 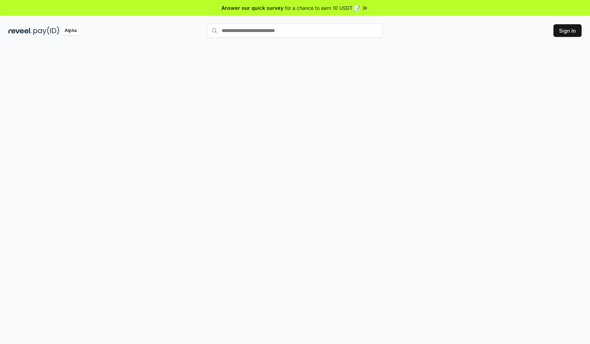 I want to click on div: Alpha, so click(x=71, y=31).